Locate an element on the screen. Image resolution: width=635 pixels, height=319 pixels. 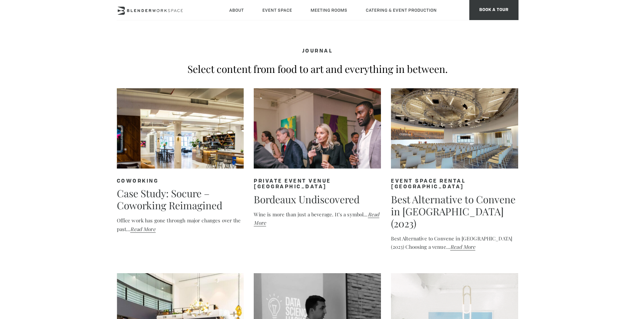
p: Wine is more than just a beverage. It’s a symbol... is located at coordinates (317, 219).